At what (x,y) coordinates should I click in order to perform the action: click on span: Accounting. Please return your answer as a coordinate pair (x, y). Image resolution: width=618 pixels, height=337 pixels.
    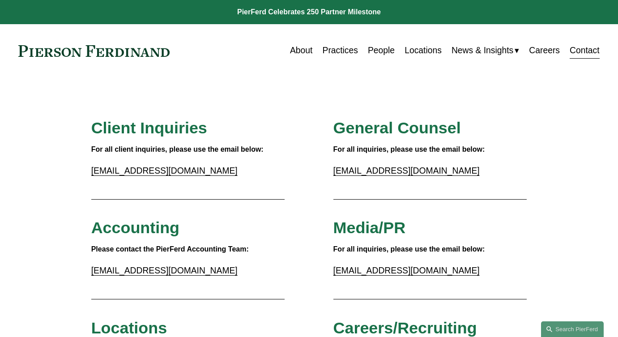
    Looking at the image, I should click on (135, 228).